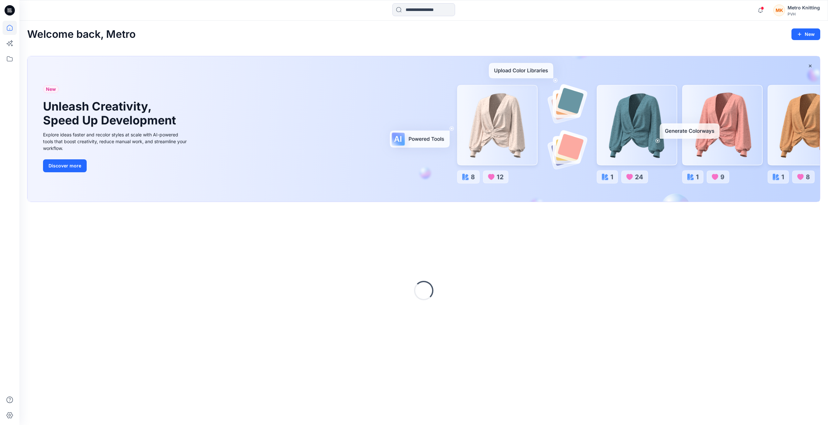 The width and height of the screenshot is (828, 425). What do you see at coordinates (779, 10) in the screenshot?
I see `div: MK` at bounding box center [779, 10].